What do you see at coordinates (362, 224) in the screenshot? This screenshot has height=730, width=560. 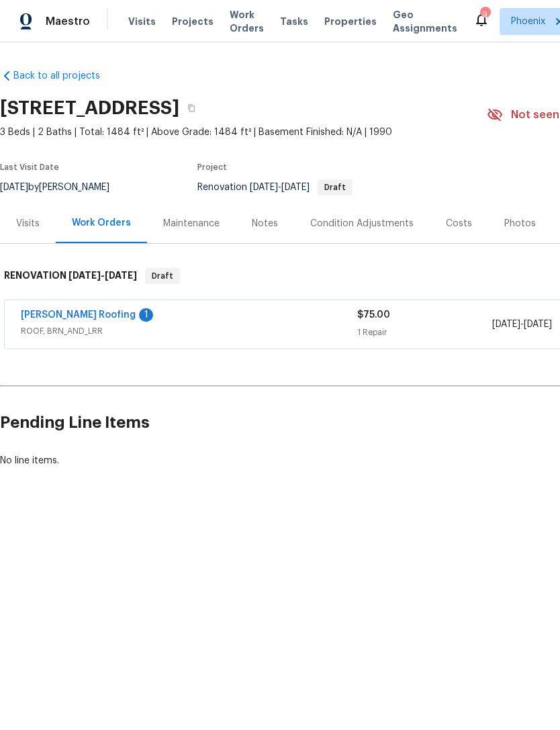 I see `div: Condition Adjustments` at bounding box center [362, 224].